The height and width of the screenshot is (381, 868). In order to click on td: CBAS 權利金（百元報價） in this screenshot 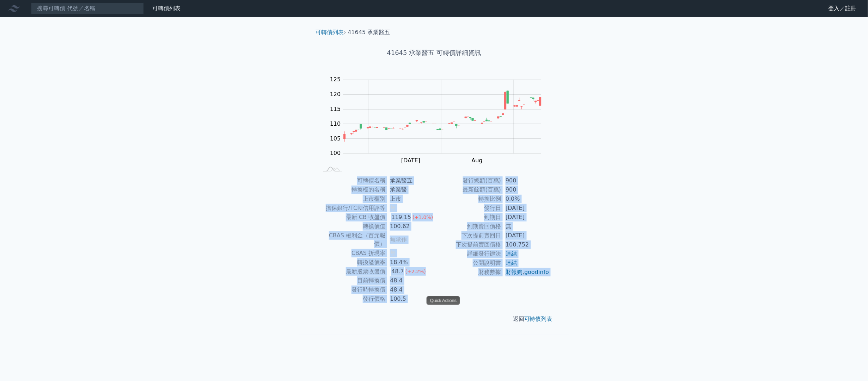, I will do `click(352, 240)`.